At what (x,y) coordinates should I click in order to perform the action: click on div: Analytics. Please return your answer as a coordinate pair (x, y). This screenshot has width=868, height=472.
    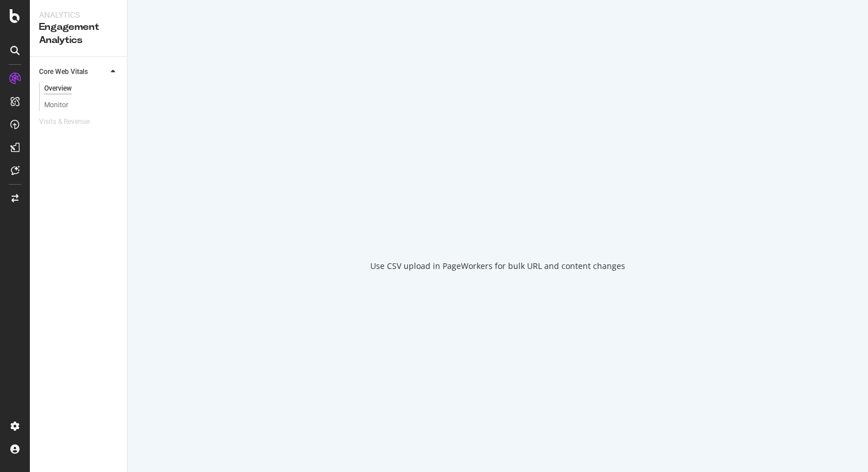
    Looking at the image, I should click on (78, 15).